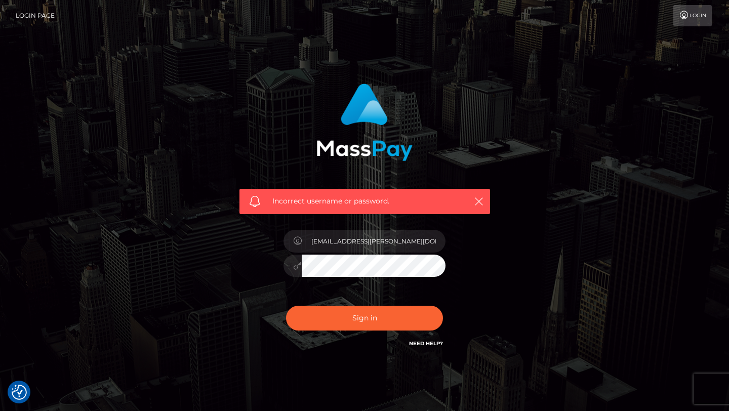 The height and width of the screenshot is (411, 729). What do you see at coordinates (365, 201) in the screenshot?
I see `span: Incorrect username or password.` at bounding box center [365, 201].